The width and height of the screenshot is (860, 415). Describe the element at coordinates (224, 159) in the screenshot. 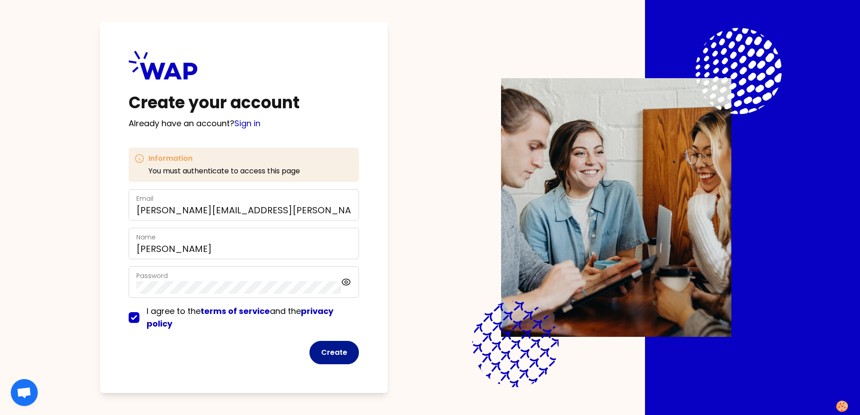

I see `h3: Information` at that location.